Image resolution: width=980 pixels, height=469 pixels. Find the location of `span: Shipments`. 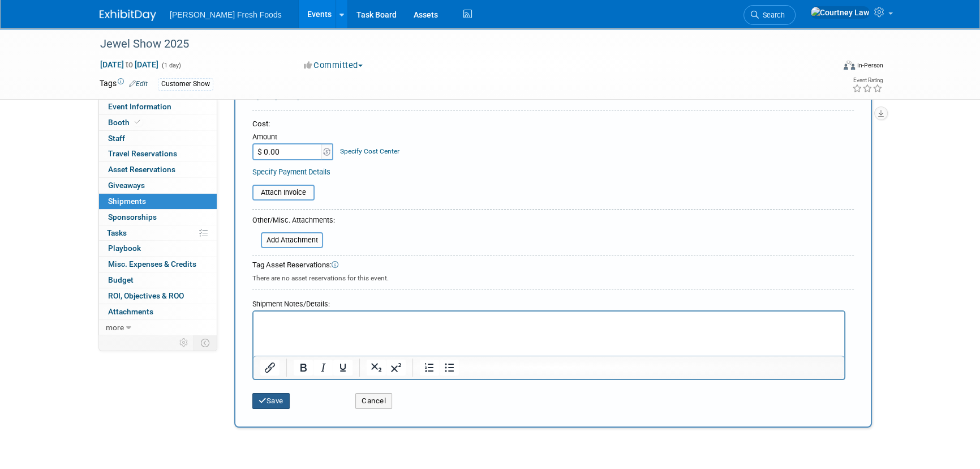

span: Shipments is located at coordinates (127, 201).